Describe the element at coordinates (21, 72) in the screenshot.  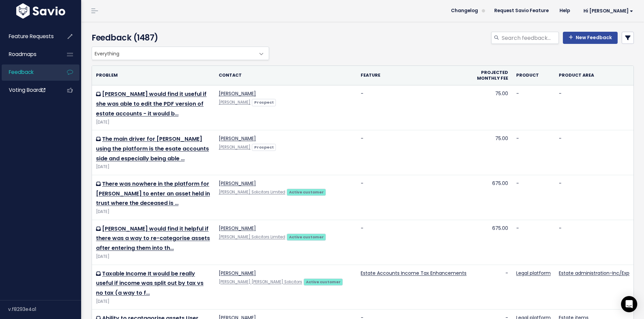
I see `span: Feedback` at that location.